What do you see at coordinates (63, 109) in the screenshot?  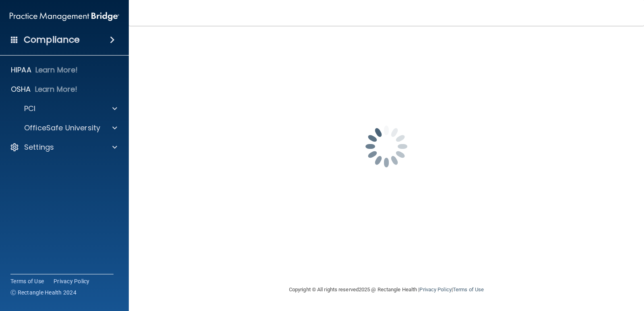 I see `a: PCI` at bounding box center [63, 109].